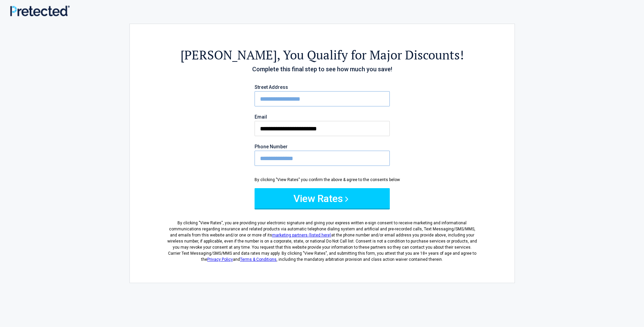  What do you see at coordinates (302, 235) in the screenshot?
I see `a: marketing partners (listed here)` at bounding box center [302, 235].